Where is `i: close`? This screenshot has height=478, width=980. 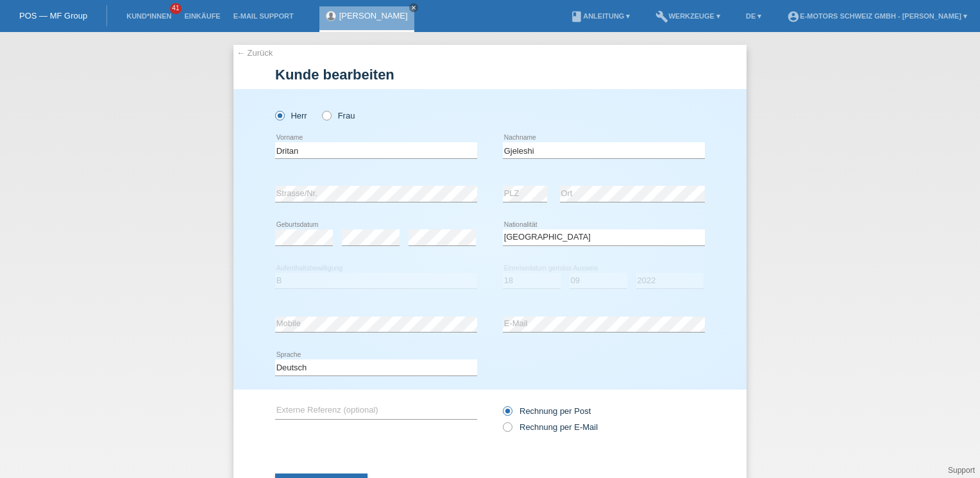
i: close is located at coordinates (414, 8).